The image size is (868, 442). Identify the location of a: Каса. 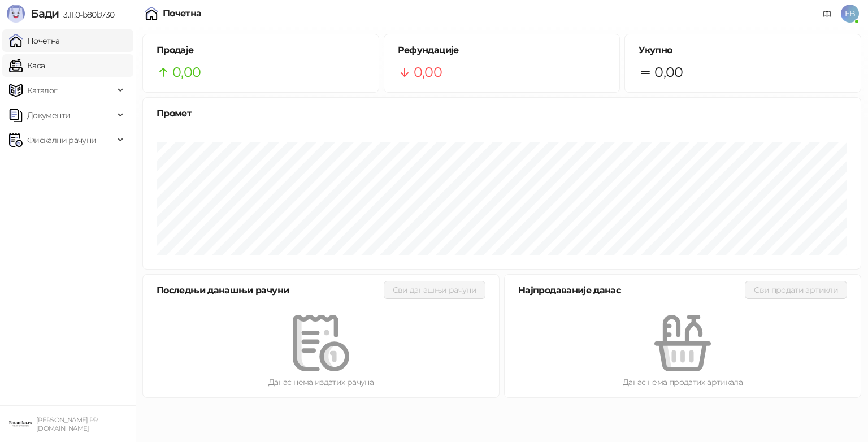
(27, 65).